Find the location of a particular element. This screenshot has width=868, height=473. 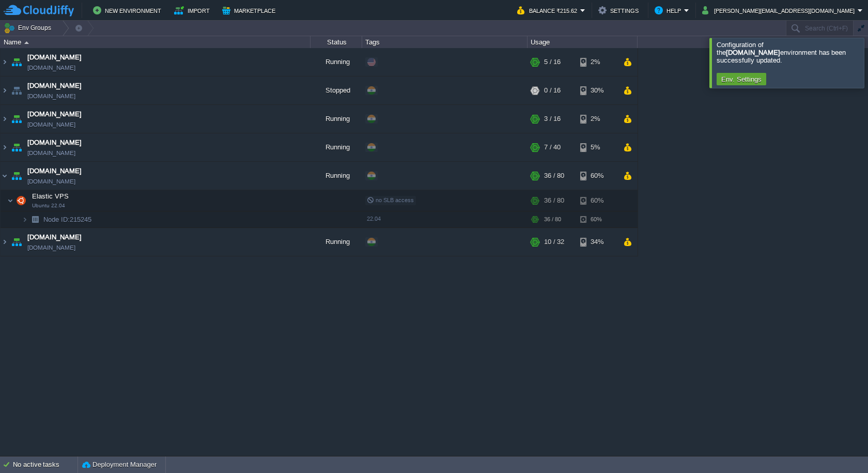

button: Import is located at coordinates (193, 10).